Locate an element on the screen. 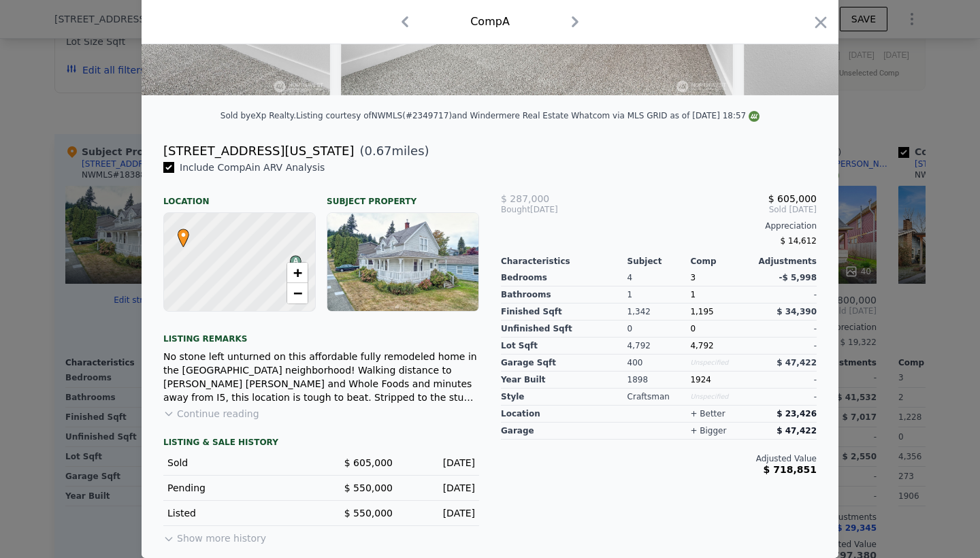  div: Adjusted Value is located at coordinates (658, 458).